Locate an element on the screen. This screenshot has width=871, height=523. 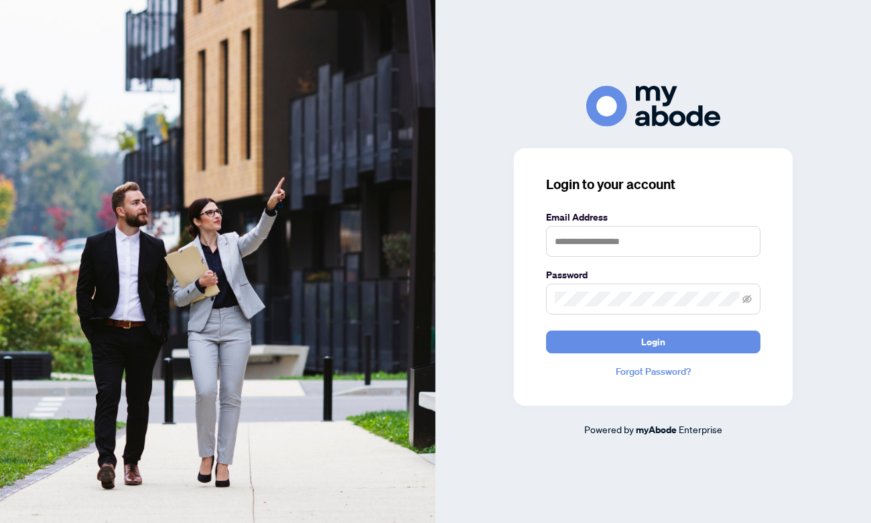
a: Forgot Password? is located at coordinates (654, 371).